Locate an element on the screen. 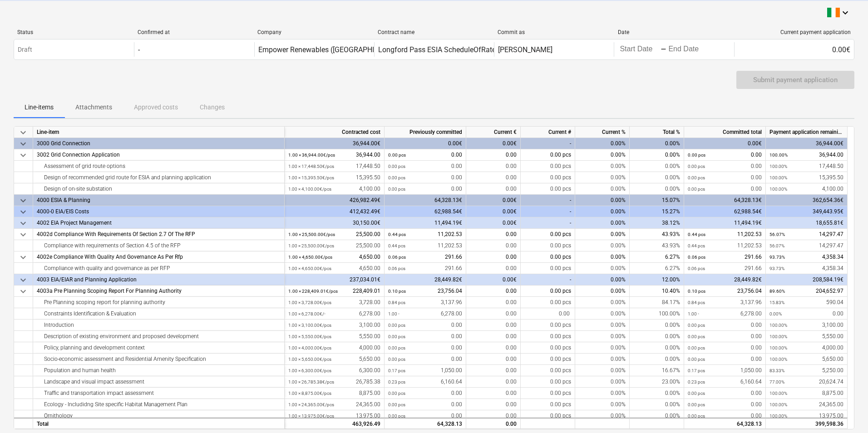 This screenshot has height=433, width=868. div: Contracted cost is located at coordinates (334, 132).